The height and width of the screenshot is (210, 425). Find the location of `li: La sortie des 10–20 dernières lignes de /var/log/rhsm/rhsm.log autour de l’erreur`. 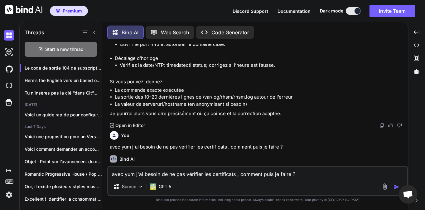

li: La sortie des 10–20 dernières lignes de /var/log/rhsm/rhsm.log autour de l’erreur is located at coordinates (261, 97).